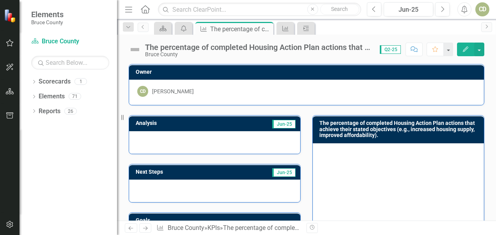 The height and width of the screenshot is (235, 496). Describe the element at coordinates (409, 10) in the screenshot. I see `div: Jun-25` at that location.